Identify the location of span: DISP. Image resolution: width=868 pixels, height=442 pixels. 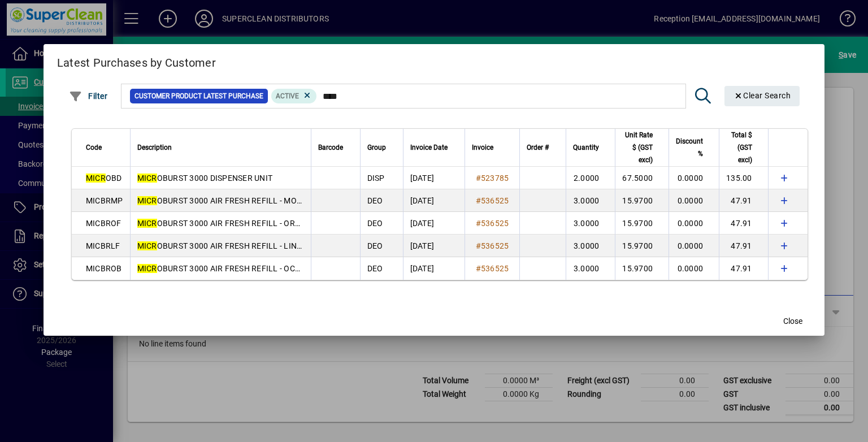
(376, 178).